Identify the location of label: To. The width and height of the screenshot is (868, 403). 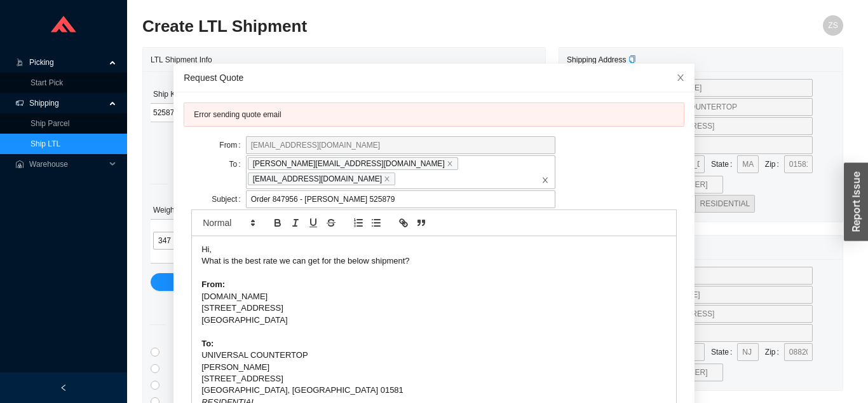
(238, 164).